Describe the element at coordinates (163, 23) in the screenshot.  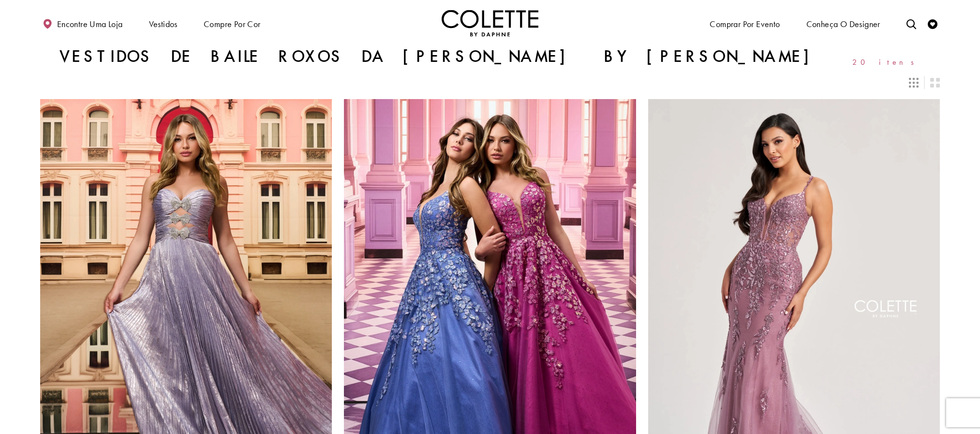
I see `span: Vestidos` at that location.